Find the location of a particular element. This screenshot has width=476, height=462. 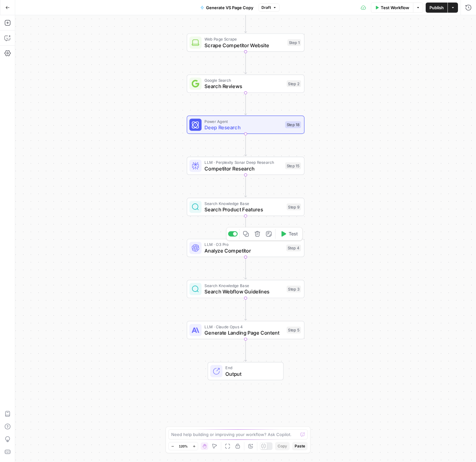

div: EndOutput is located at coordinates (246, 371).